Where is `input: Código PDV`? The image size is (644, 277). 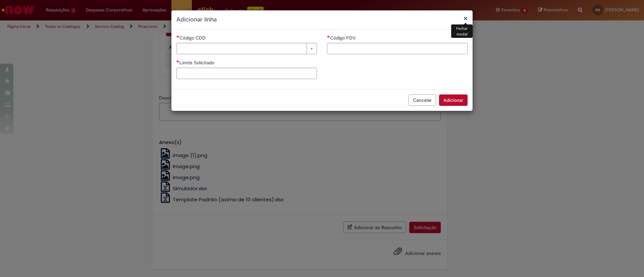
input: Código PDV is located at coordinates (397, 49).